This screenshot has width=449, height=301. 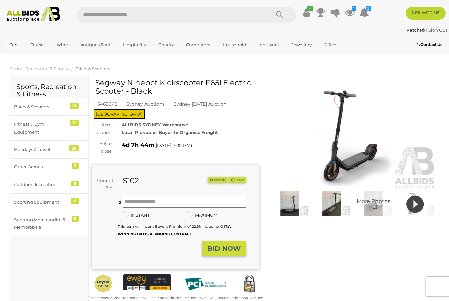 What do you see at coordinates (166, 45) in the screenshot?
I see `a: Charity` at bounding box center [166, 45].